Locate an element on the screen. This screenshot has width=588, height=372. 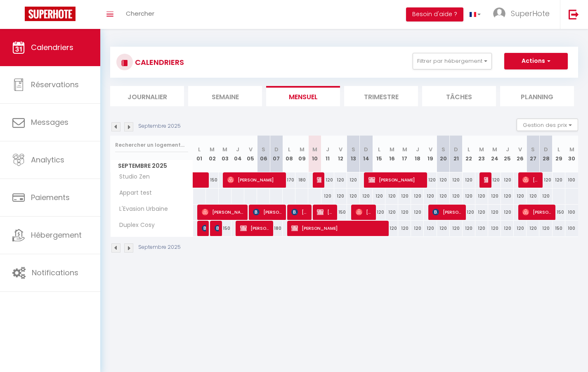
li: Trimestre is located at coordinates (381, 96).